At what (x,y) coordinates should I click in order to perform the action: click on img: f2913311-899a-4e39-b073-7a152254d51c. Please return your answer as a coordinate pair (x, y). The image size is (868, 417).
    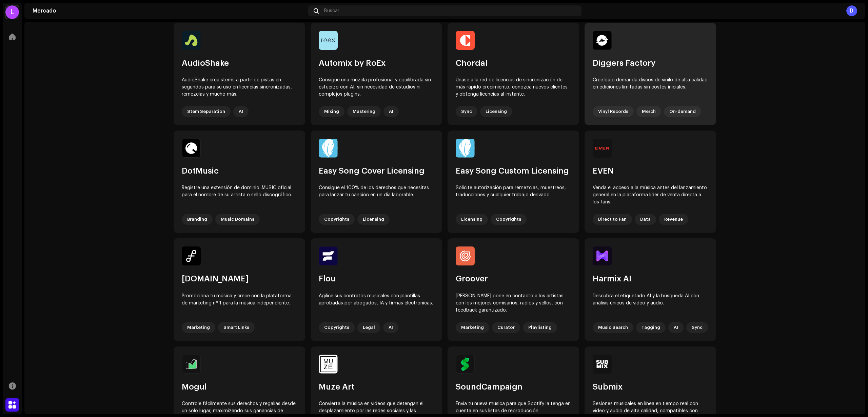
    Looking at the image, I should click on (328, 256).